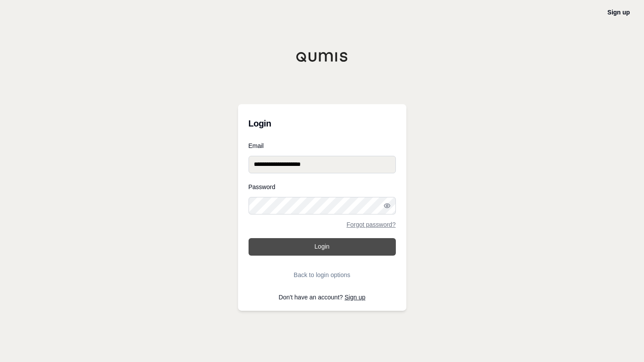 The width and height of the screenshot is (644, 362). I want to click on button: Back to login options, so click(322, 275).